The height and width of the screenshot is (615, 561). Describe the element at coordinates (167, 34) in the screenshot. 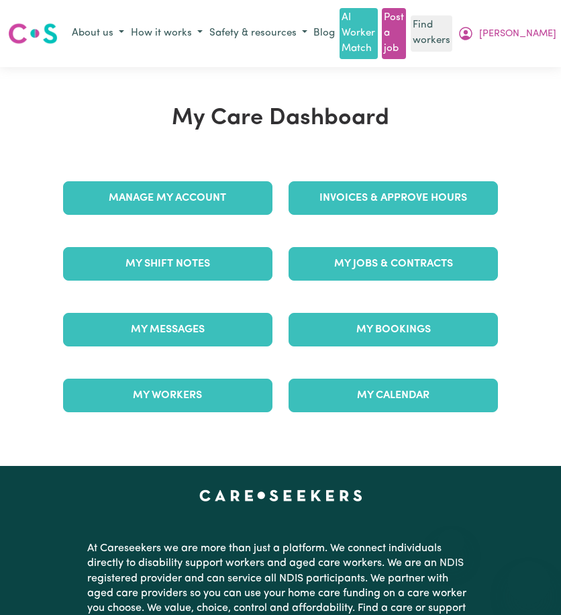

I see `button: How it works` at that location.